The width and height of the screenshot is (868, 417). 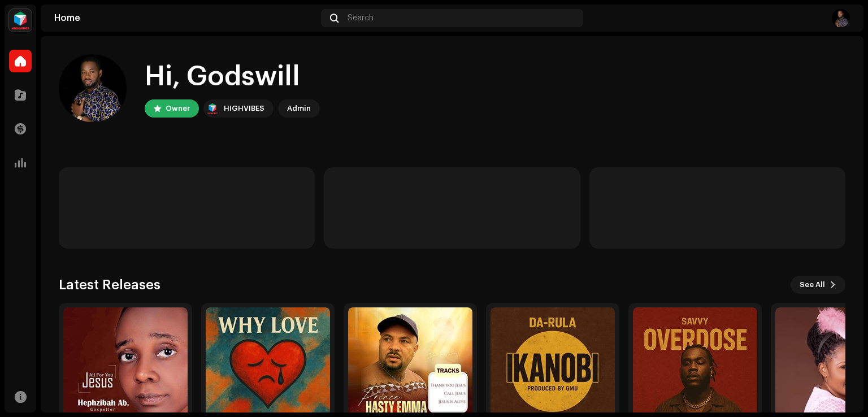 What do you see at coordinates (177, 109) in the screenshot?
I see `div: Owner` at bounding box center [177, 109].